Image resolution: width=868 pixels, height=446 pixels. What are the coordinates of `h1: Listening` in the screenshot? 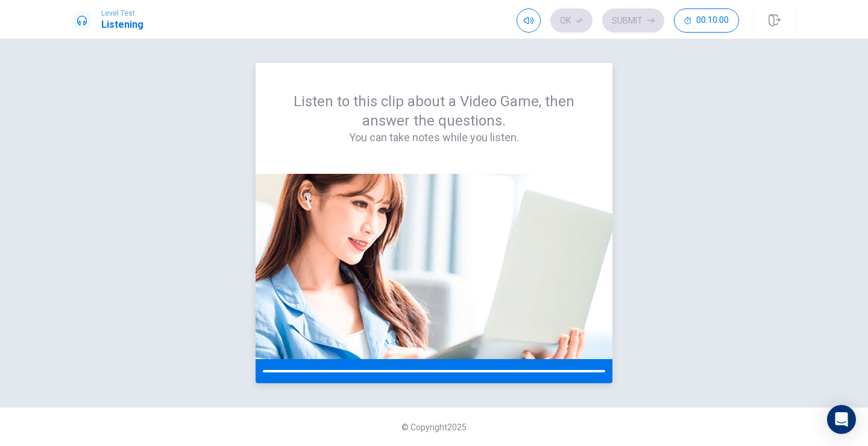 It's located at (122, 24).